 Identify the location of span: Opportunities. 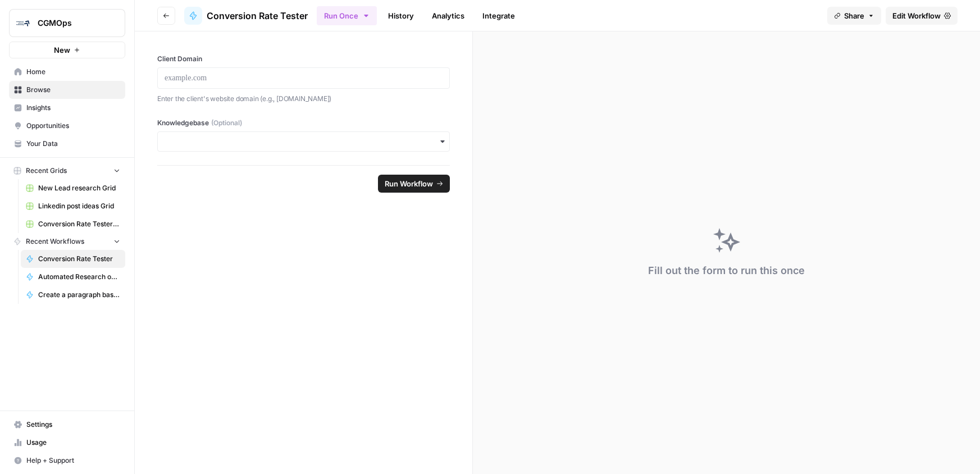
(73, 126).